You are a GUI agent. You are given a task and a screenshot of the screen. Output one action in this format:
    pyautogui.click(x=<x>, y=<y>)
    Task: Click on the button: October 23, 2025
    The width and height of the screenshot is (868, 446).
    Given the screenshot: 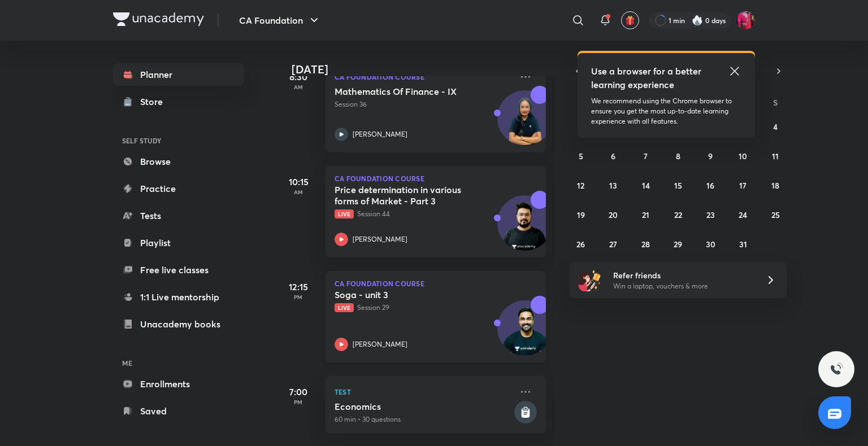 What is the action you would take?
    pyautogui.click(x=710, y=214)
    